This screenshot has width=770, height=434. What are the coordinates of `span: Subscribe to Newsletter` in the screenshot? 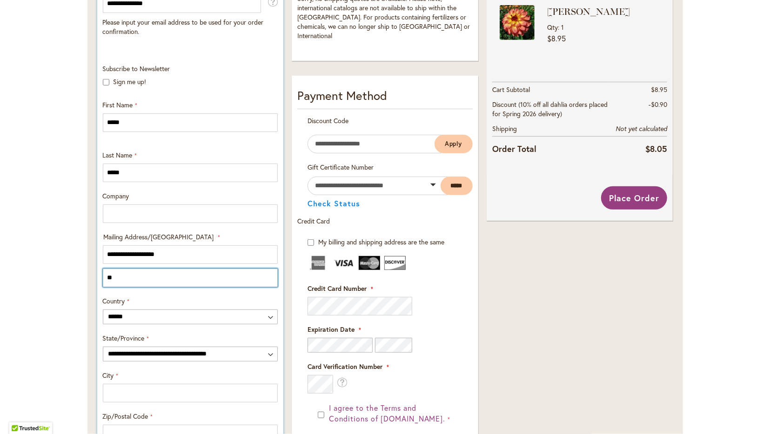 It's located at (136, 68).